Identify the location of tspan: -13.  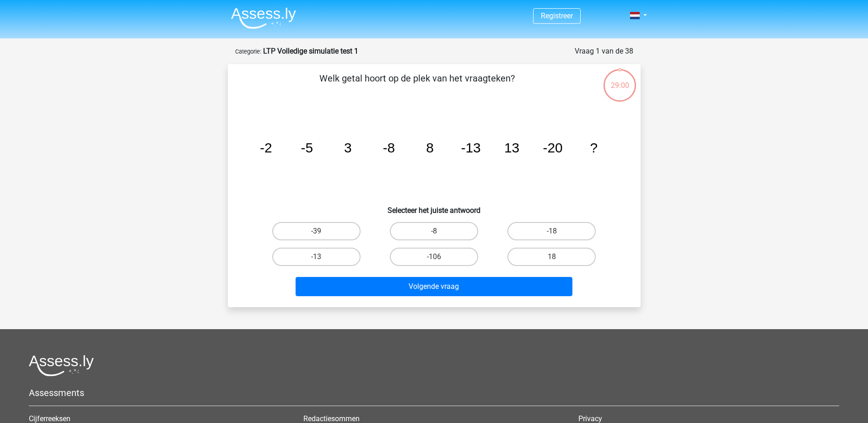
(470, 148).